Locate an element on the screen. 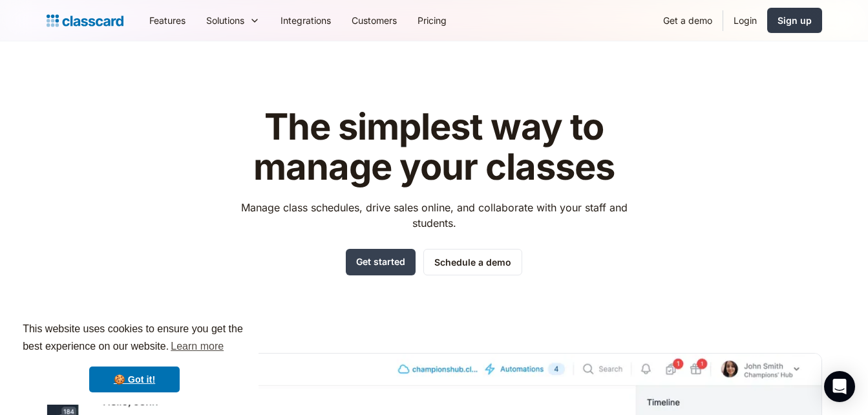 This screenshot has height=415, width=868. a: Sign up is located at coordinates (794, 20).